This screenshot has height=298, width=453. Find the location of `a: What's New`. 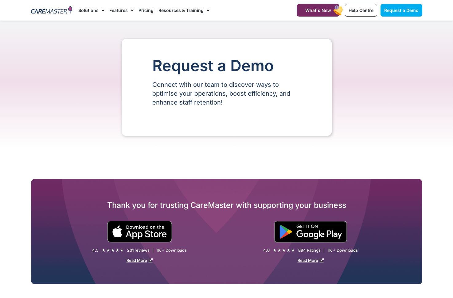

a: What's New is located at coordinates (318, 10).